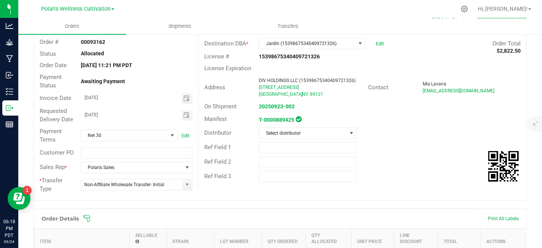 The width and height of the screenshot is (542, 248). Describe the element at coordinates (72, 26) in the screenshot. I see `a: Orders` at that location.